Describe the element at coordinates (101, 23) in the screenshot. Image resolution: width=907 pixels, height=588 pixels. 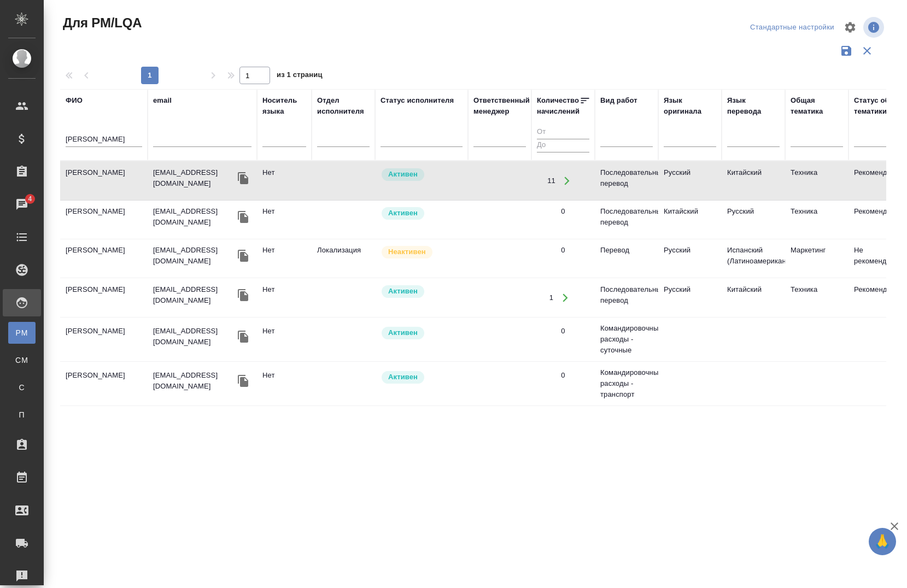
I see `span: Для PM/LQA` at that location.